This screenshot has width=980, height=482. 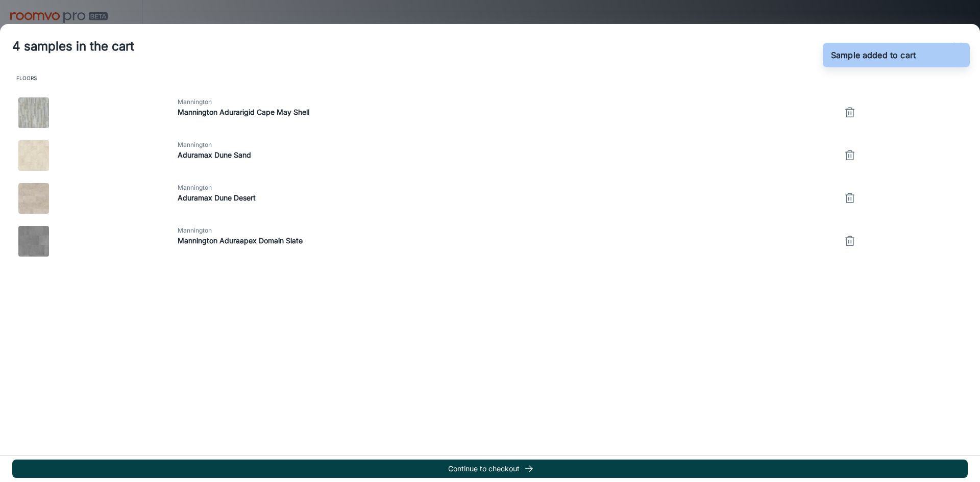 What do you see at coordinates (34, 199) in the screenshot?
I see `img: Aduramax Dune Desert` at bounding box center [34, 199].